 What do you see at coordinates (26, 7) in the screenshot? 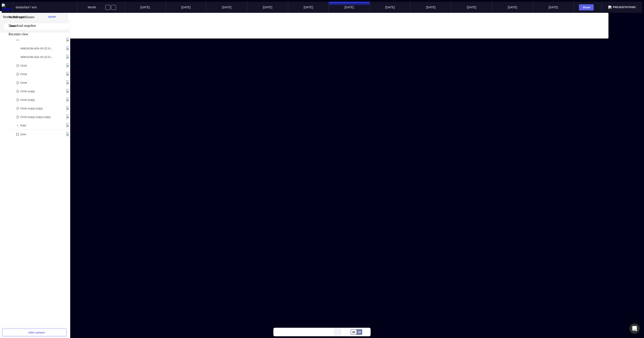
I see `span: dsafasfasf / test` at bounding box center [26, 7].